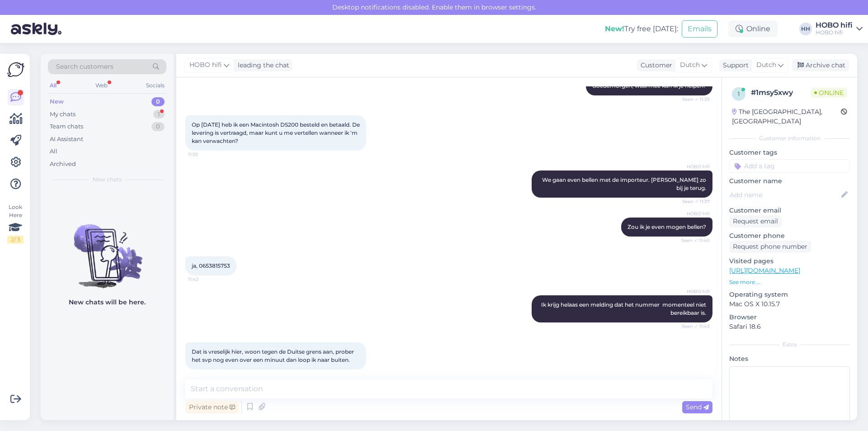 Image resolution: width=868 pixels, height=431 pixels. What do you see at coordinates (15, 69) in the screenshot?
I see `img: Askly Logo` at bounding box center [15, 69].